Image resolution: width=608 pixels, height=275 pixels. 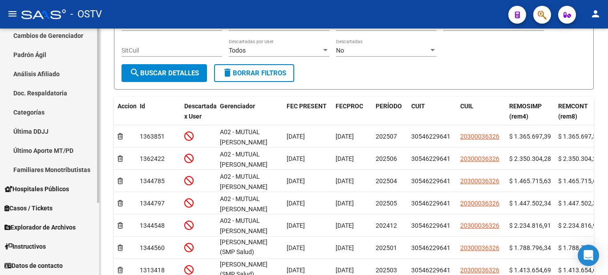 I want to click on span: Todos, so click(x=237, y=50).